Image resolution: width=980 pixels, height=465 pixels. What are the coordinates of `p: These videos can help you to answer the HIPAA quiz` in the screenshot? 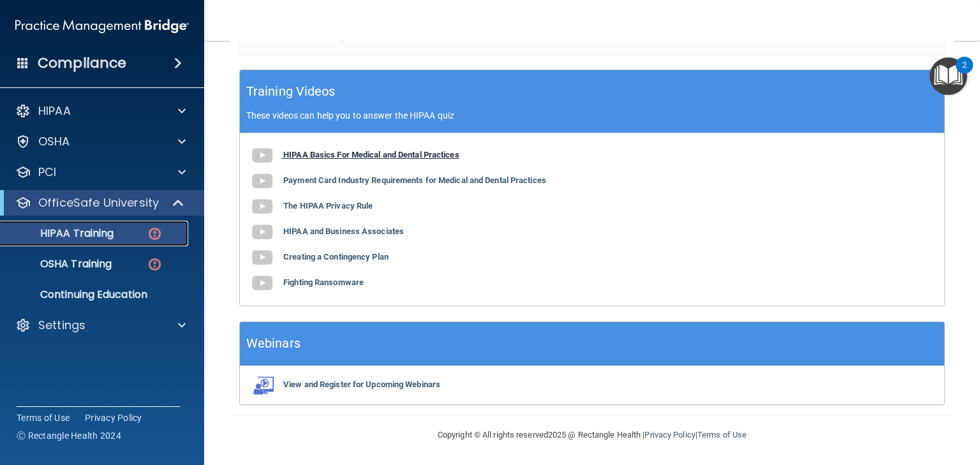 It's located at (592, 115).